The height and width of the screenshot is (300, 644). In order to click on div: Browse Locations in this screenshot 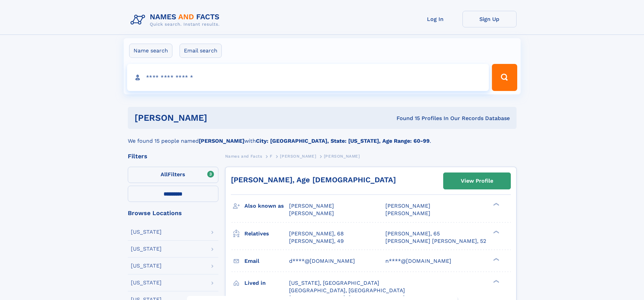, I will do `click(173, 213)`.